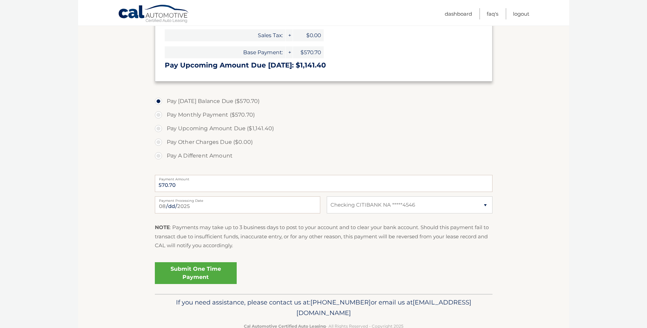  What do you see at coordinates (225, 52) in the screenshot?
I see `span: Base Payment:` at bounding box center [225, 52].